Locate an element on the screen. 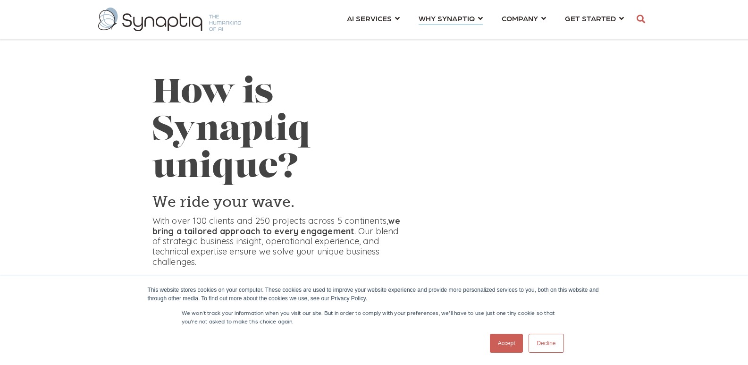 The height and width of the screenshot is (365, 748). div: This website stores cookies on your computer. These cookies are used to improve your website expe... is located at coordinates (374, 294).